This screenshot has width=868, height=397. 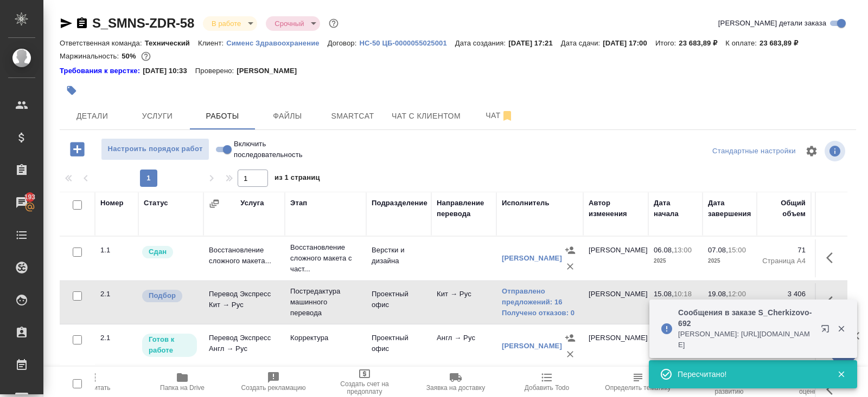 What do you see at coordinates (749, 374) in the screenshot?
I see `div: Пересчитано!` at bounding box center [749, 374].